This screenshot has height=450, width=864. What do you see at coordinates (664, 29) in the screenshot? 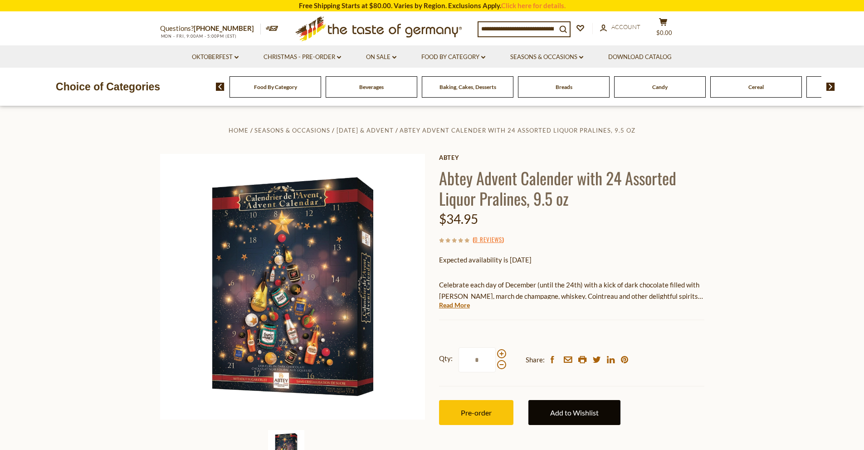
I see `button: $0.00` at bounding box center [664, 29].